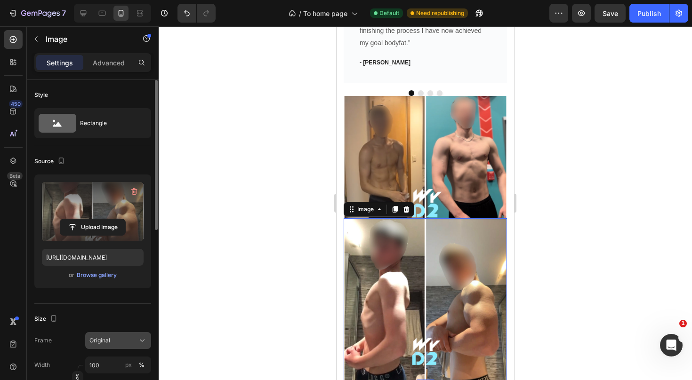 The image size is (692, 380). I want to click on button: Upload Image, so click(93, 227).